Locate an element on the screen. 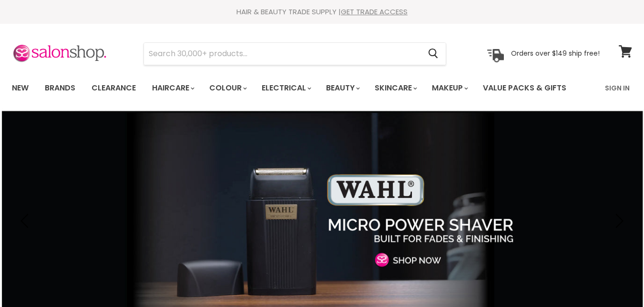 The width and height of the screenshot is (644, 307). a: GET TRADE ACCESS is located at coordinates (374, 11).